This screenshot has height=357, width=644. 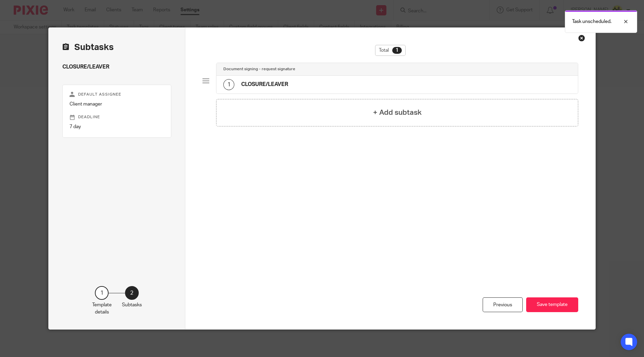 I want to click on p: Task unscheduled., so click(x=591, y=22).